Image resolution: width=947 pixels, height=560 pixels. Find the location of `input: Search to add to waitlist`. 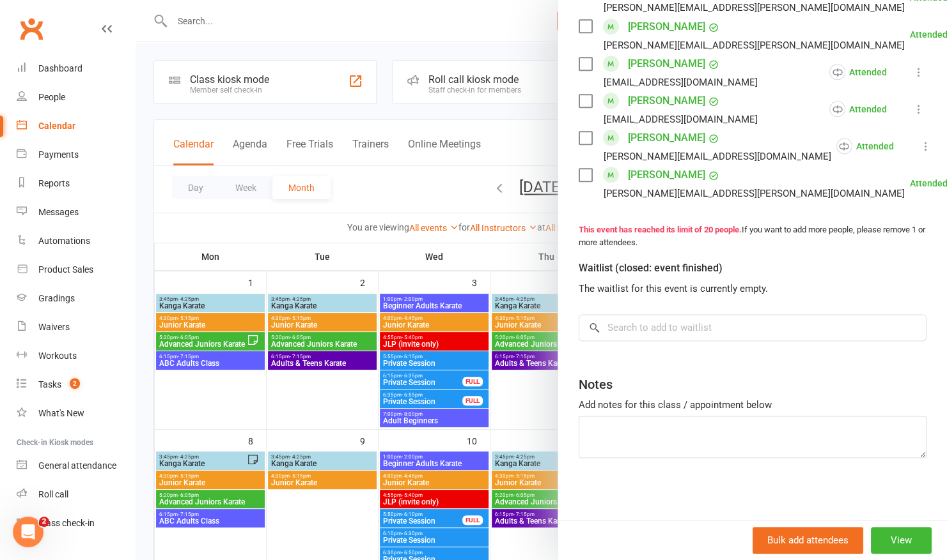

input: Search to add to waitlist is located at coordinates (753, 328).